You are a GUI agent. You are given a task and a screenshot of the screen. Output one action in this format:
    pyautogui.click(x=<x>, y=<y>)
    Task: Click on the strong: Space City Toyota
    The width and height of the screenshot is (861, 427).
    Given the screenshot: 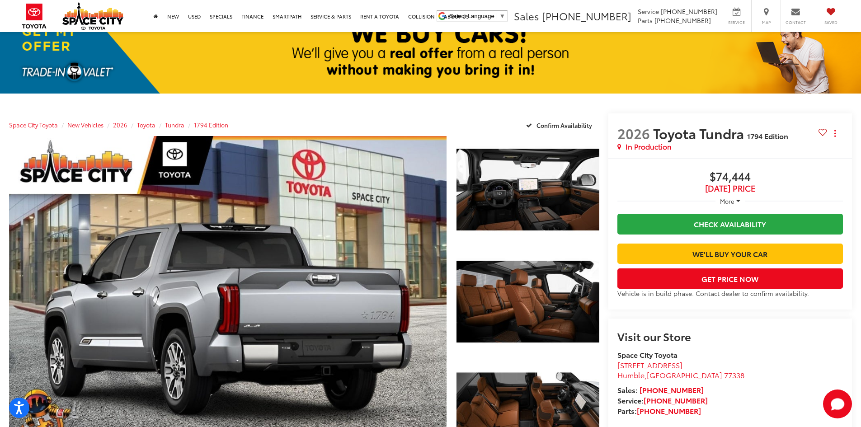 What is the action you would take?
    pyautogui.click(x=647, y=354)
    